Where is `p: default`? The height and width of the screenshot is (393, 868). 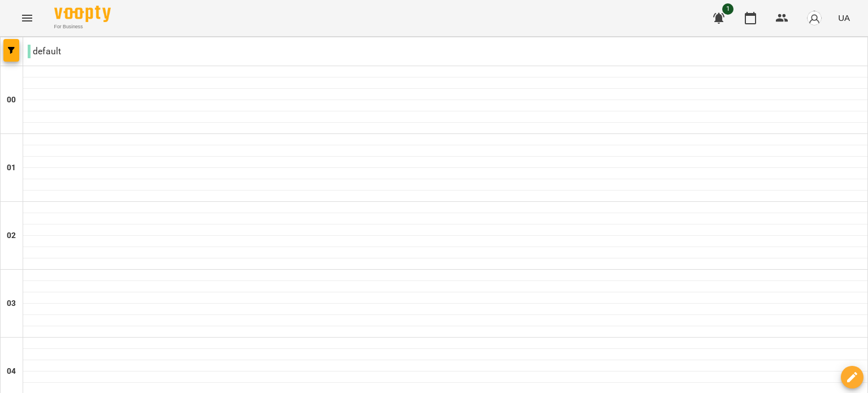 p: default is located at coordinates (44, 51).